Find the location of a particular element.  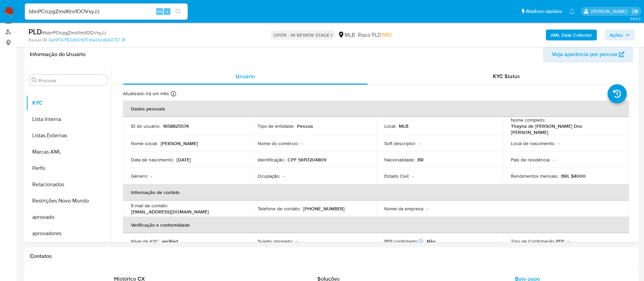

span: Atalhos rápidos is located at coordinates (544, 11).